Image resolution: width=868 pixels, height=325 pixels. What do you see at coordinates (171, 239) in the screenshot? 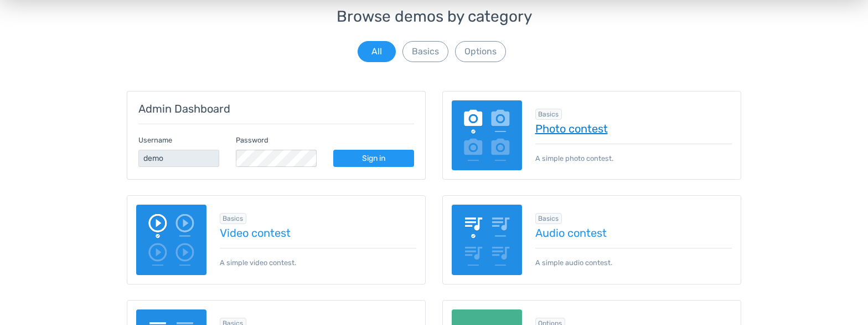
I see `img: video-poll.png.webp` at bounding box center [171, 239].